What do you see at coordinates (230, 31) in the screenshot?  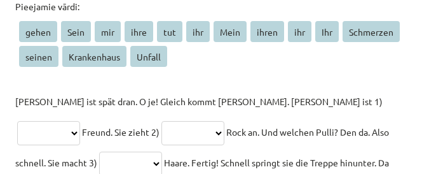 I see `span: Mein` at bounding box center [230, 31].